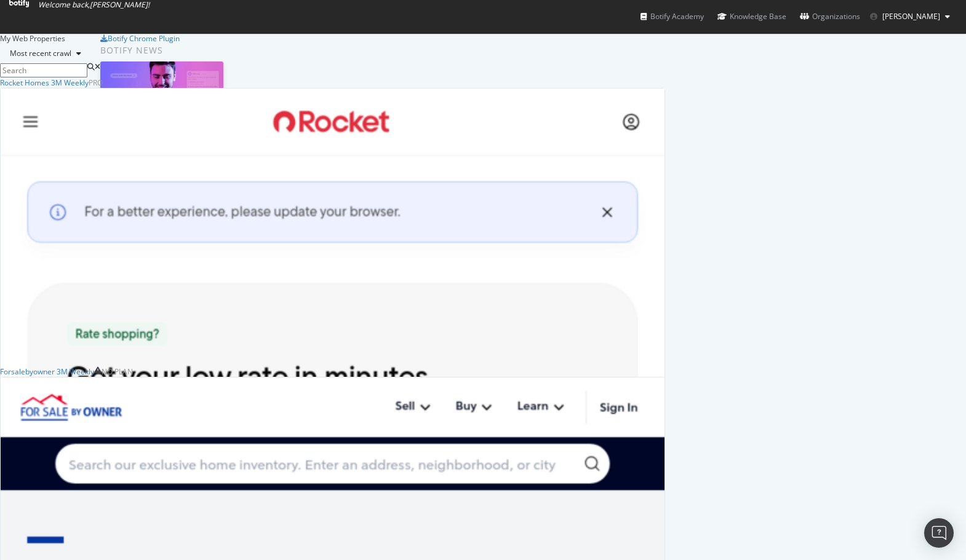 The height and width of the screenshot is (560, 966). Describe the element at coordinates (241, 51) in the screenshot. I see `div: Botify news` at that location.